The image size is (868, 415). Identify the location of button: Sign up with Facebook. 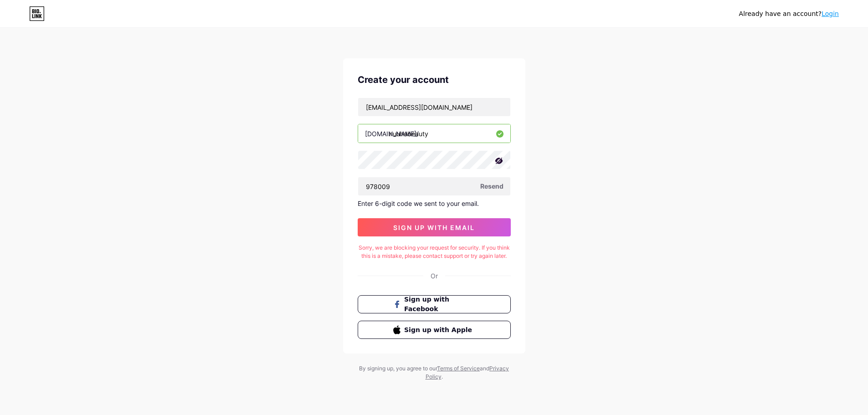
(434, 304).